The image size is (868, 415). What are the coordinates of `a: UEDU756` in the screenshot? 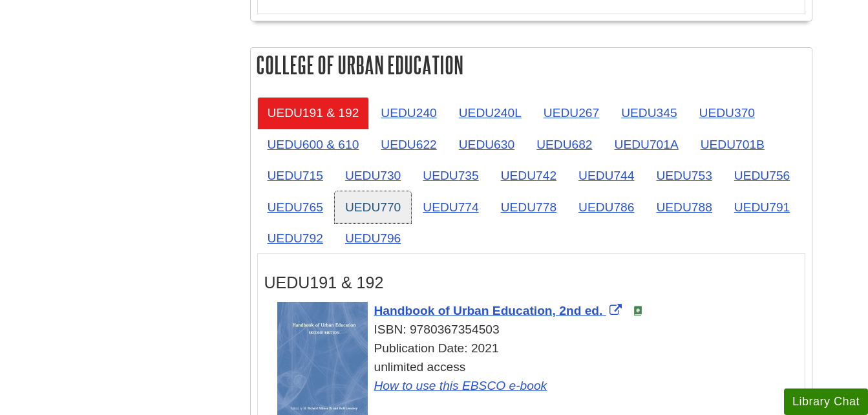 It's located at (762, 175).